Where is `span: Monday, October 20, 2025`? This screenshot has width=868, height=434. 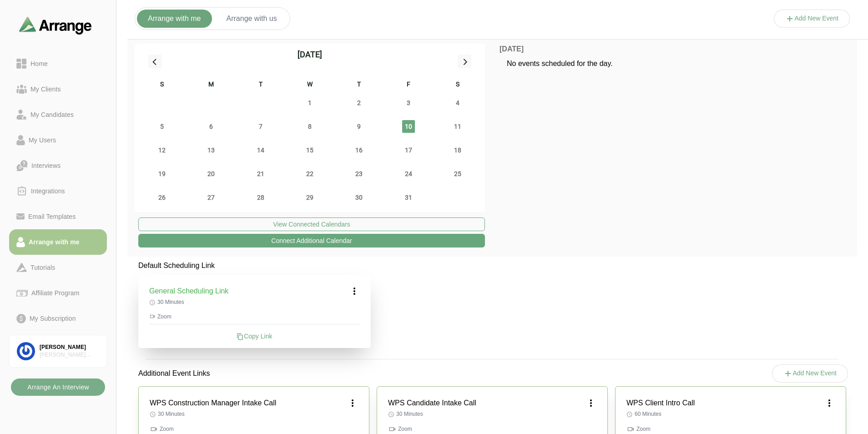 span: Monday, October 20, 2025 is located at coordinates (211, 173).